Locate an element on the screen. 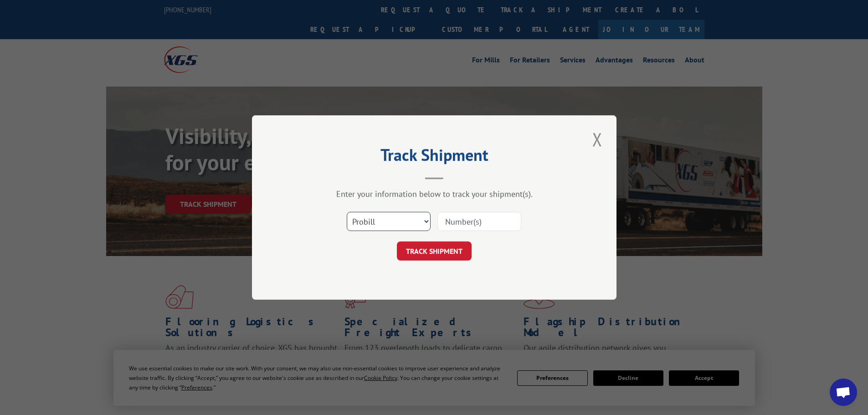 The image size is (868, 415). a: Open chat is located at coordinates (844, 392).